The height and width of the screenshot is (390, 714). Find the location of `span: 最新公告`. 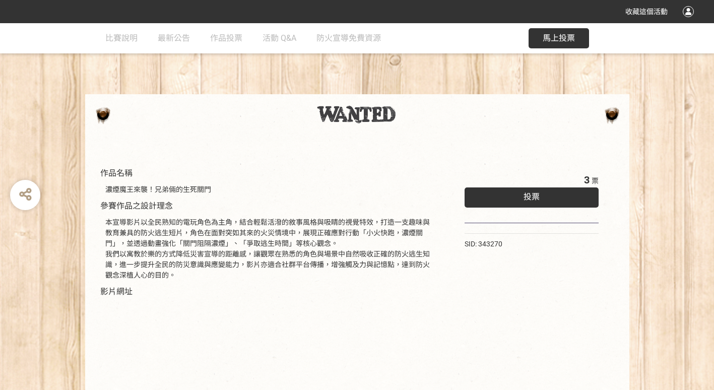

span: 最新公告 is located at coordinates (174, 38).